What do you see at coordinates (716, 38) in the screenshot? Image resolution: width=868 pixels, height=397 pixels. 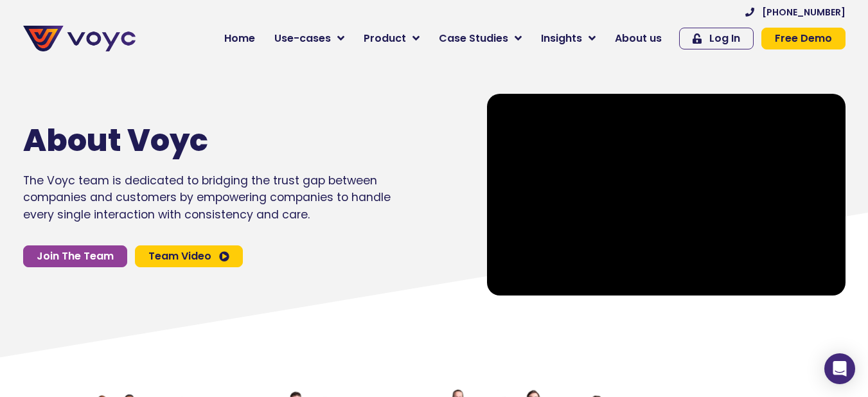 I see `a: Log In` at bounding box center [716, 38].